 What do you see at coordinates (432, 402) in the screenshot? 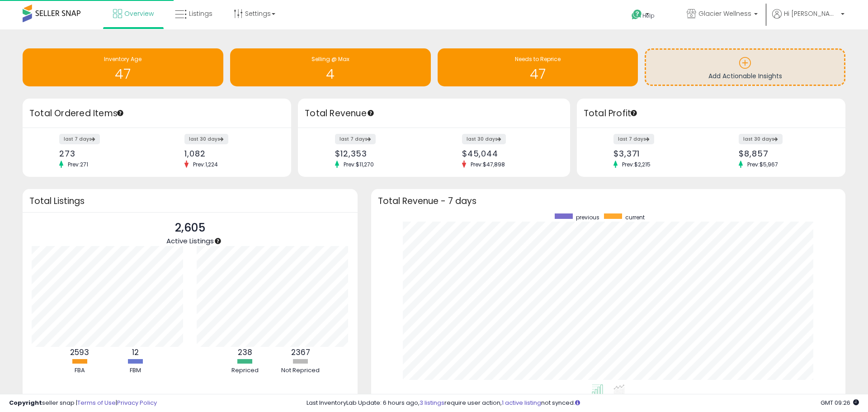
I see `a: 3 listings` at bounding box center [432, 402].